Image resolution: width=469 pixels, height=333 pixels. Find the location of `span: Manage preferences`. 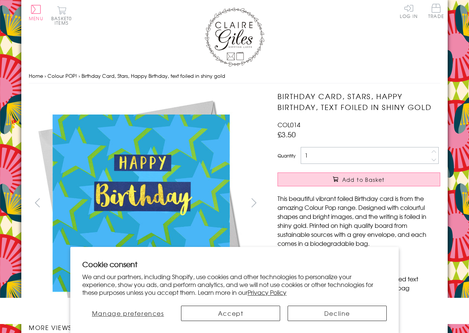

span: Manage preferences is located at coordinates (128, 313).